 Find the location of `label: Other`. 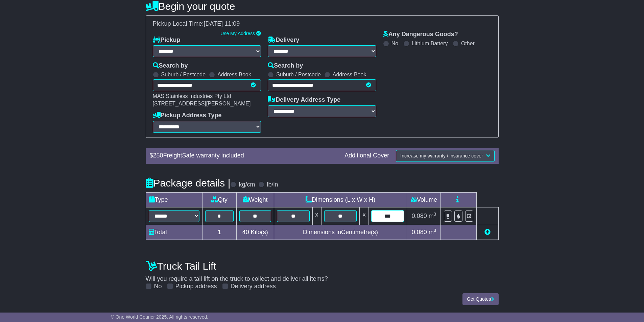

label: Other is located at coordinates (468, 43).